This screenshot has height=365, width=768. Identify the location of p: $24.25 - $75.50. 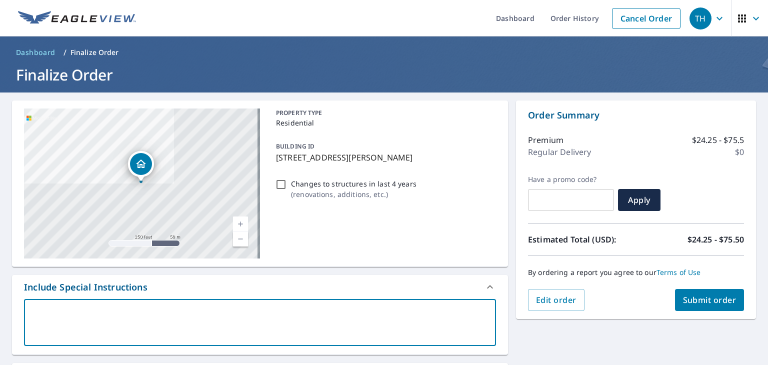
(715, 239).